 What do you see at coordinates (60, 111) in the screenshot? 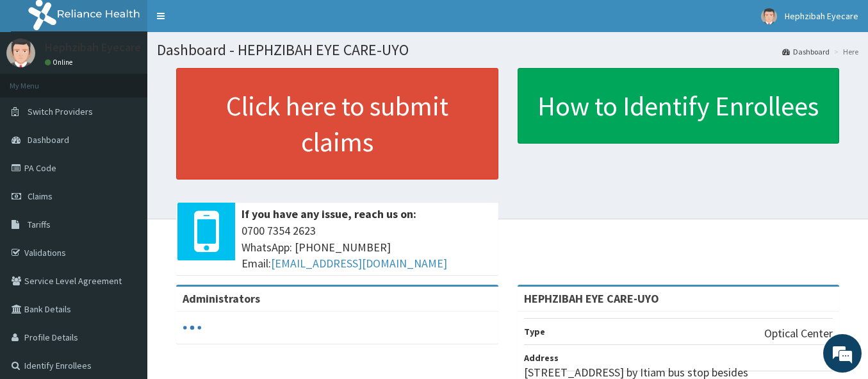
I see `span: Switch Providers` at bounding box center [60, 111].